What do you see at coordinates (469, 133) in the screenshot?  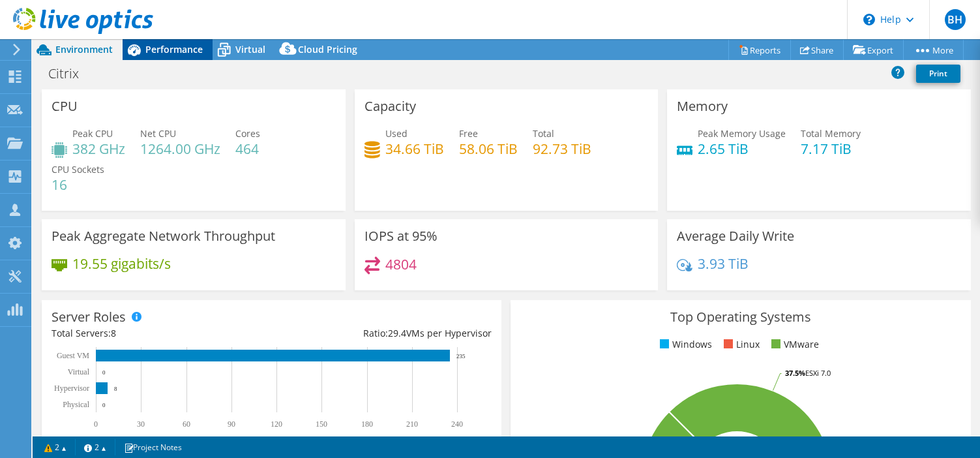 I see `span: Free` at bounding box center [469, 133].